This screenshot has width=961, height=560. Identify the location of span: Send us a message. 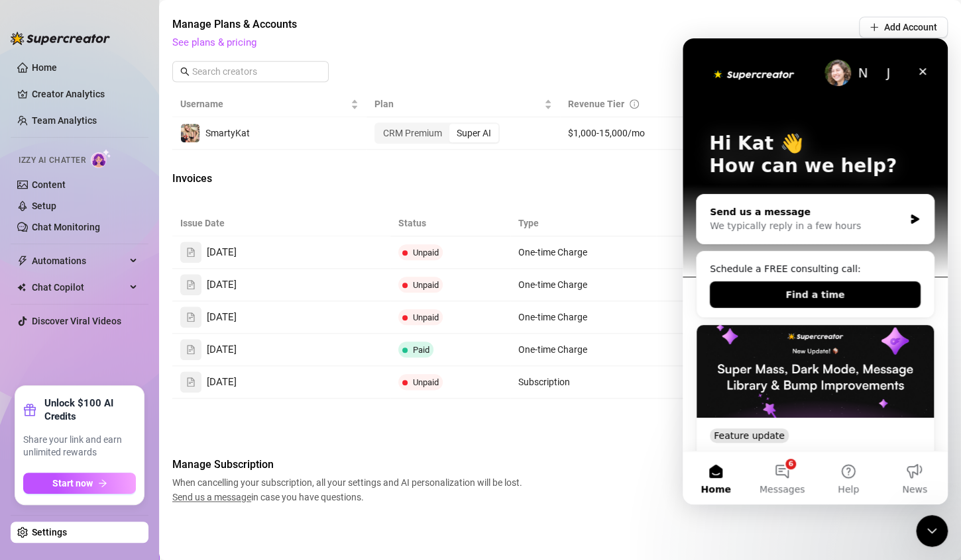
(212, 498).